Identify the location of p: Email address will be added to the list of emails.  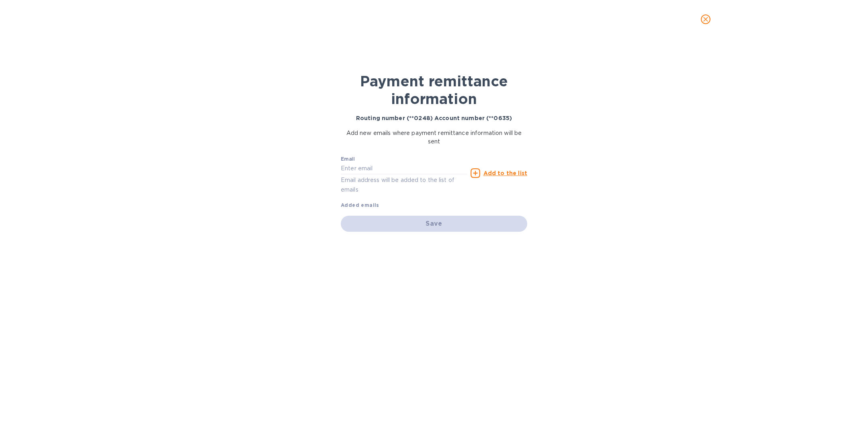
(404, 185).